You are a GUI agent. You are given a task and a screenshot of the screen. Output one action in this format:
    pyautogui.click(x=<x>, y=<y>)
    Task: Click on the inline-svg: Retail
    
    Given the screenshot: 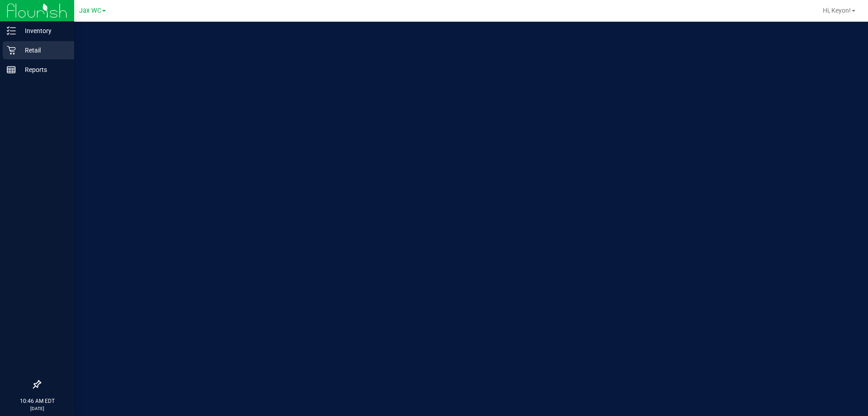 What is the action you would take?
    pyautogui.click(x=11, y=50)
    